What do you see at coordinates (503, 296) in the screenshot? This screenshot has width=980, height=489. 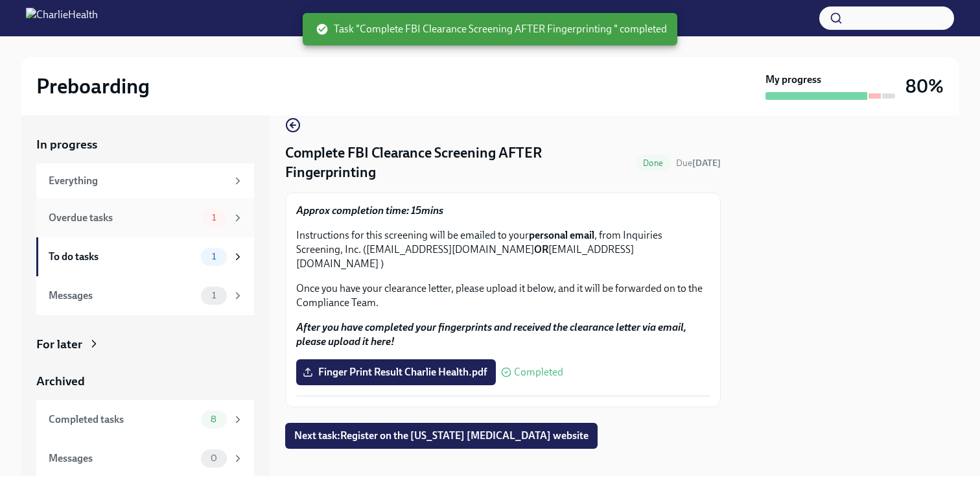 I see `p: Once you have your clearance letter, please upload it below, and it will be forwarded on to the C...` at bounding box center [503, 296].